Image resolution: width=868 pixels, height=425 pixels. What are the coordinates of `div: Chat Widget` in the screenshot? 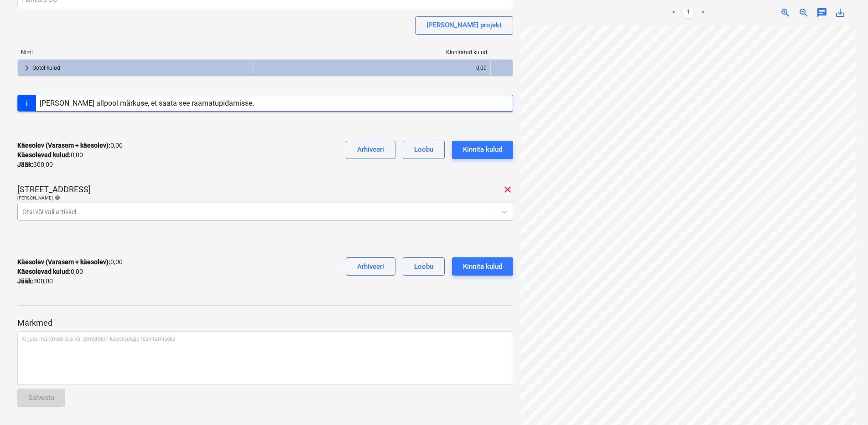 It's located at (845, 403).